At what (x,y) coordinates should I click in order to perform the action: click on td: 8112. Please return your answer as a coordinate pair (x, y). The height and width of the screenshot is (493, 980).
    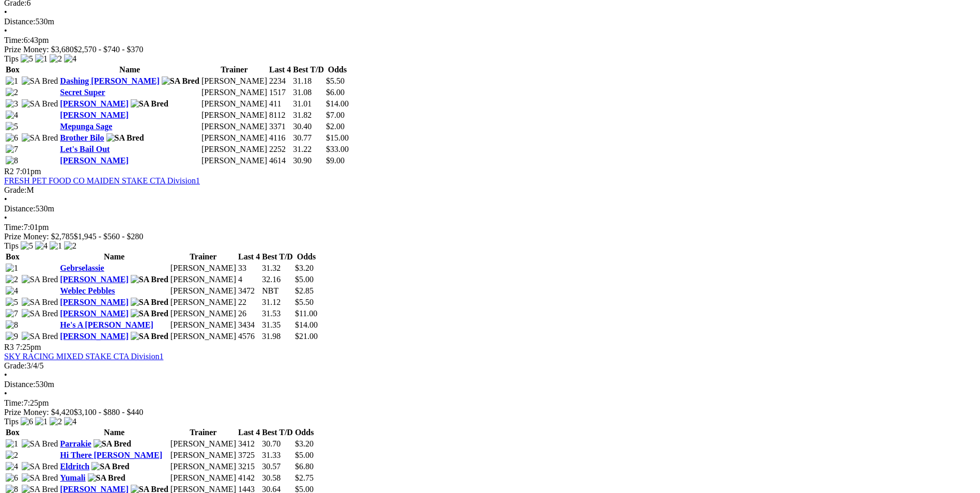
    Looking at the image, I should click on (280, 116).